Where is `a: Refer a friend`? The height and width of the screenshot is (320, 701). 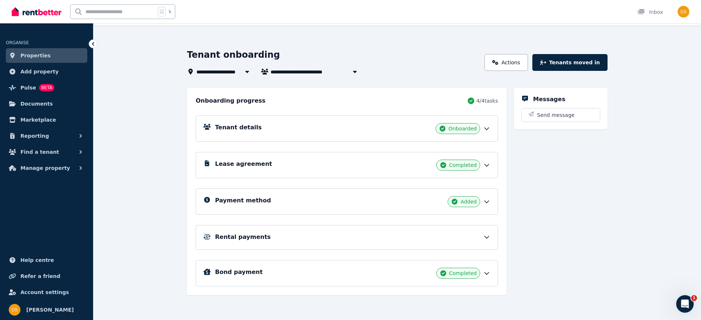
a: Refer a friend is located at coordinates (46, 276).